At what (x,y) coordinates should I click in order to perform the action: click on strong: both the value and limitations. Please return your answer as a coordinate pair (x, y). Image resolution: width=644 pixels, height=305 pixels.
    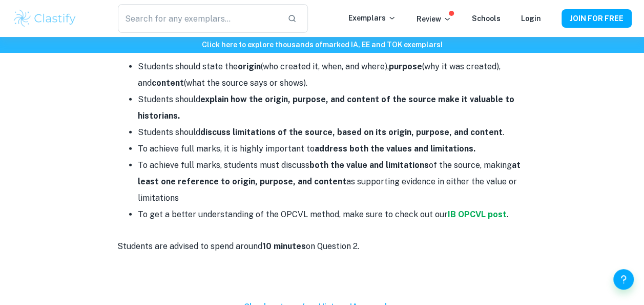
    Looking at the image, I should click on (369, 165).